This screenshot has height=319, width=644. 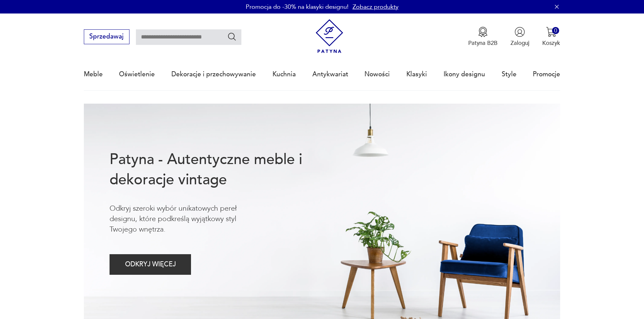 I want to click on button: Patyna B2B, so click(x=483, y=37).